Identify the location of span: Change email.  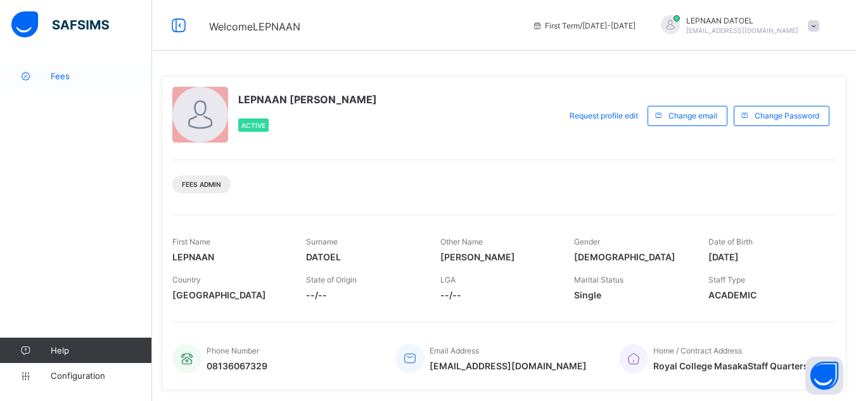
(693, 115).